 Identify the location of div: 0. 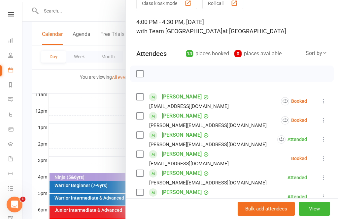
(238, 54).